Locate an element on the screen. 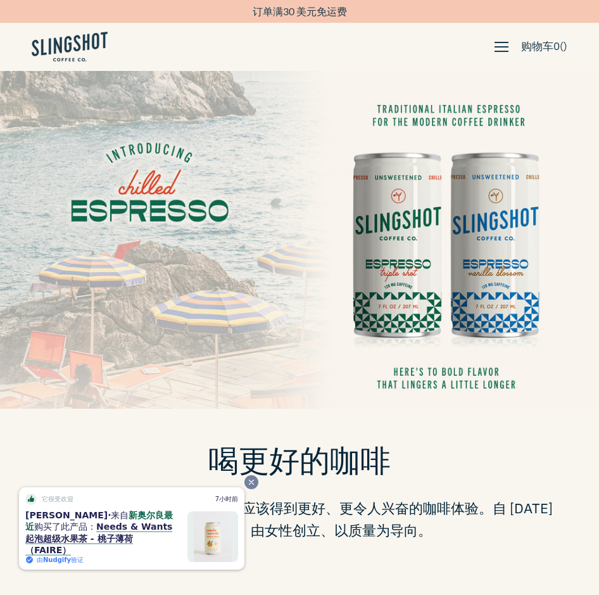  span: 喝更好的咖啡 is located at coordinates (300, 461).